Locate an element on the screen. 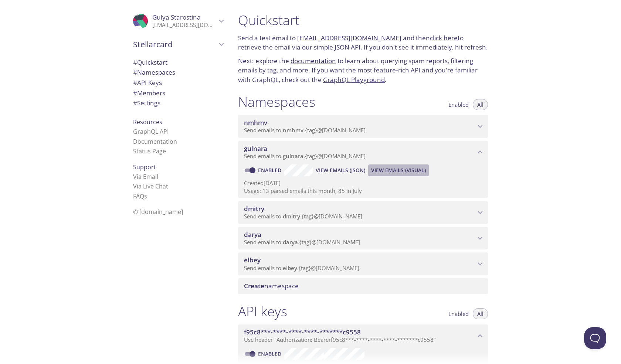 This screenshot has height=364, width=621. span: Support is located at coordinates (144, 167).